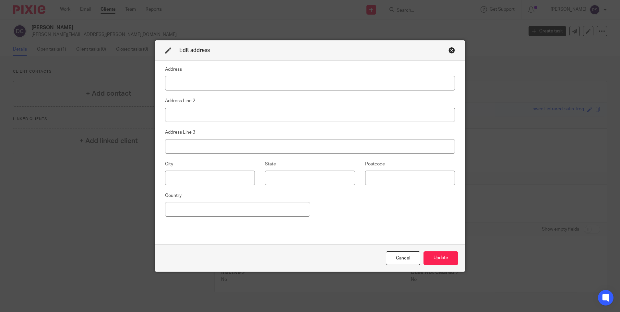  Describe the element at coordinates (180, 101) in the screenshot. I see `label: Address Line 2` at that location.